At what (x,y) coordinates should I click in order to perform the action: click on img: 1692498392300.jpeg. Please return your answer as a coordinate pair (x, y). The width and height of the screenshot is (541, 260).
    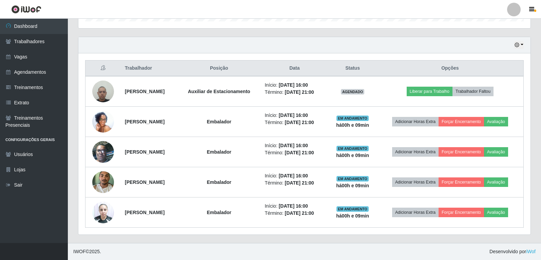
    Looking at the image, I should click on (103, 122).